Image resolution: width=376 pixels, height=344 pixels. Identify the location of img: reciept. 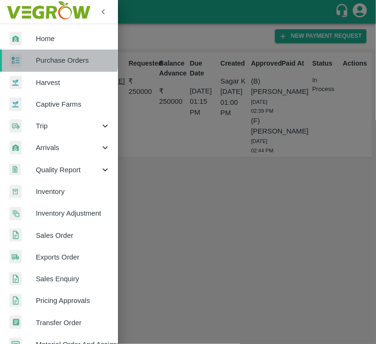
(16, 60).